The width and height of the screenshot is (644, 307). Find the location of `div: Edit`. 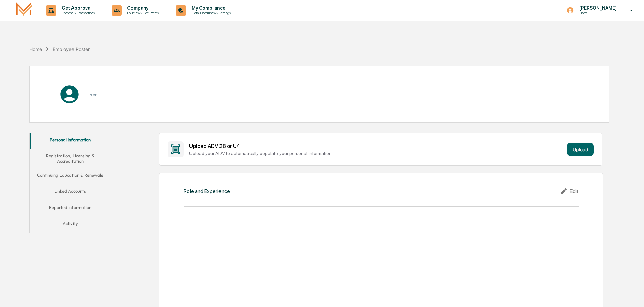

div: Edit is located at coordinates (569, 191).